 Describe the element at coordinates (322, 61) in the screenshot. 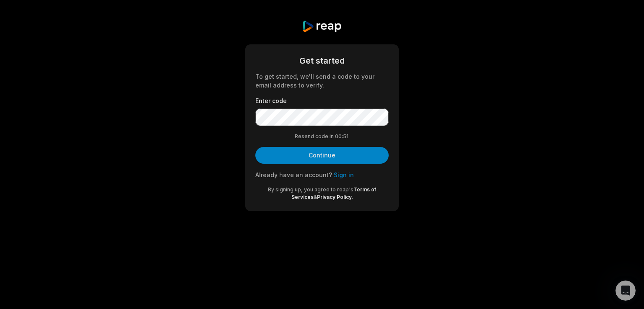

I see `div: Get started` at that location.